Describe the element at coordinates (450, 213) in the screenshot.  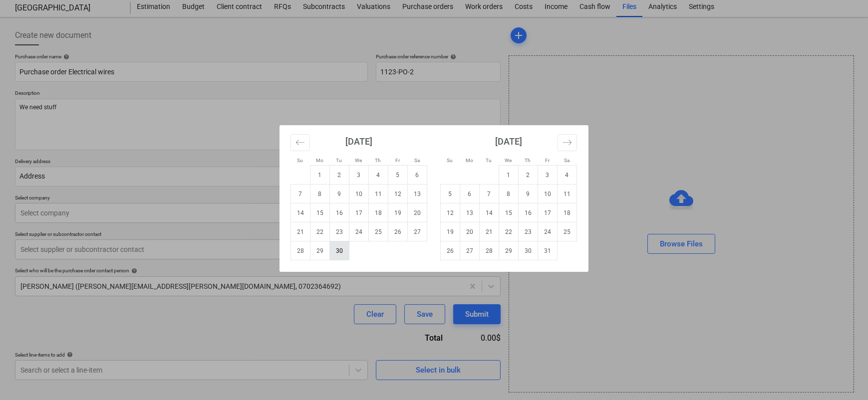
I see `td: Sunday, October 12, 2025` at that location.